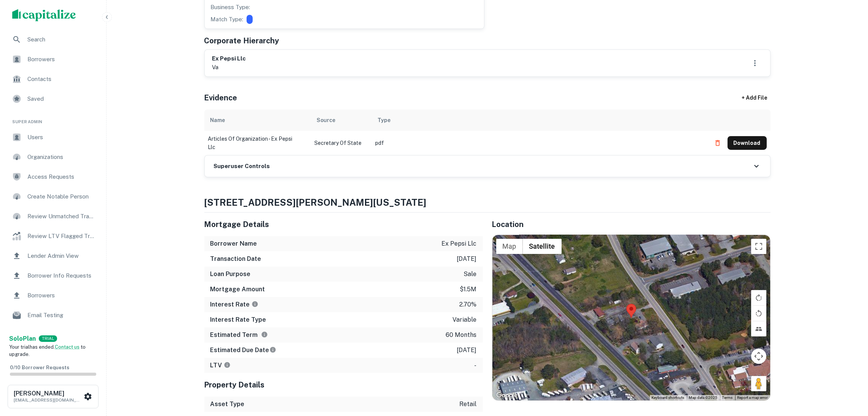  What do you see at coordinates (239, 335) in the screenshot?
I see `h6: Estimated Term` at bounding box center [239, 335].